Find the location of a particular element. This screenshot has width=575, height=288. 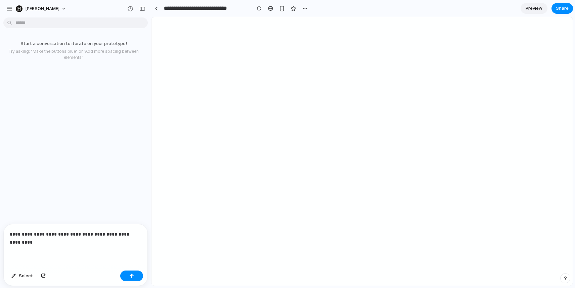

p: Start a conversation to iterate on your prototype! is located at coordinates (74, 44).